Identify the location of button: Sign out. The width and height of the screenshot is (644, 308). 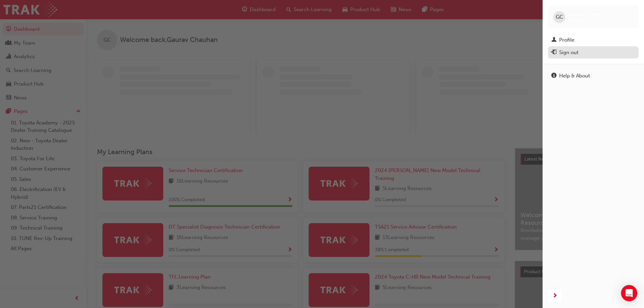
(593, 53).